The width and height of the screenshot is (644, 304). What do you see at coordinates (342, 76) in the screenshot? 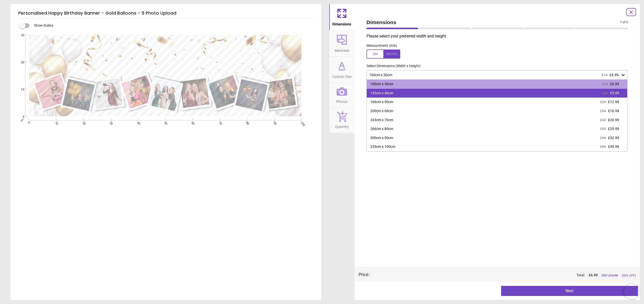
I see `span: Custom Text` at bounding box center [342, 76].